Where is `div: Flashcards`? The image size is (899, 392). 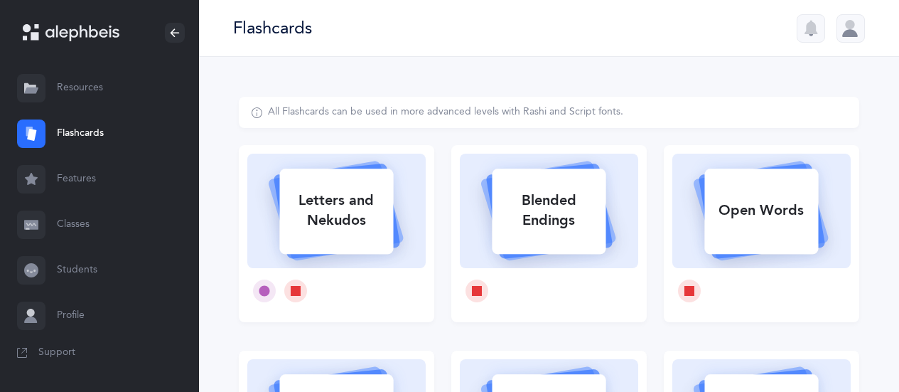 div: Flashcards is located at coordinates (272, 28).